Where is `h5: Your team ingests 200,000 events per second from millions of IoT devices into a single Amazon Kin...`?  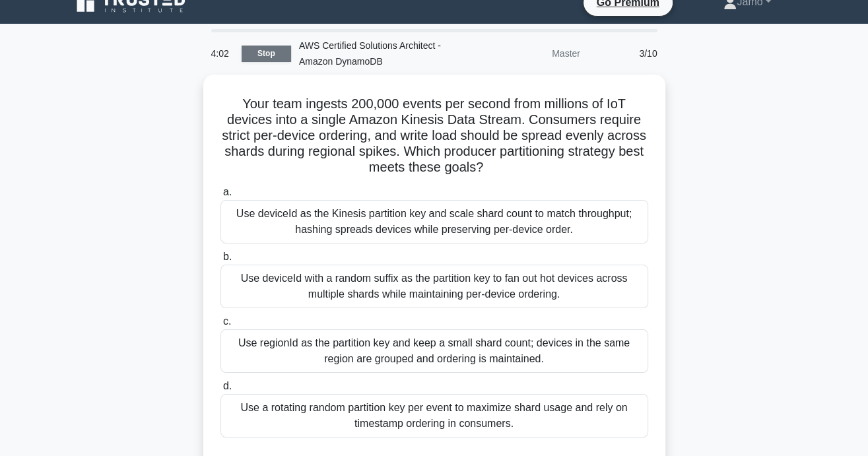 h5: Your team ingests 200,000 events per second from millions of IoT devices into a single Amazon Kin... is located at coordinates (435, 136).